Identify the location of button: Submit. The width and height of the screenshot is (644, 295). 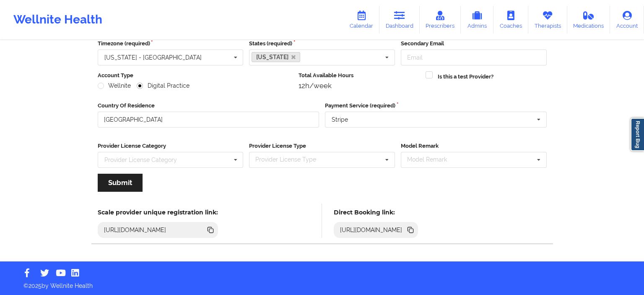
(120, 183).